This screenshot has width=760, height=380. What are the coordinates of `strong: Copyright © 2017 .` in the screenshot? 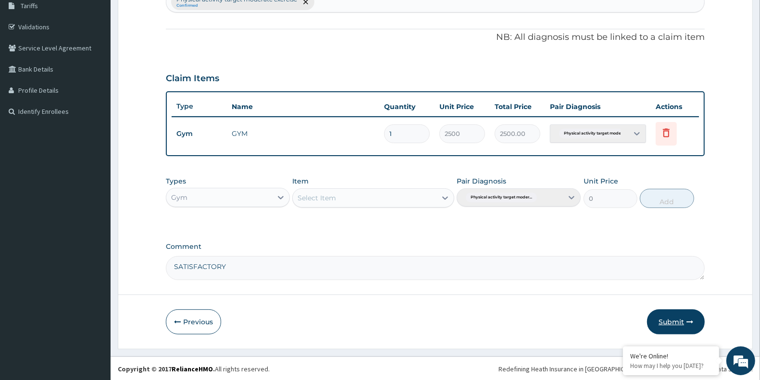 It's located at (166, 369).